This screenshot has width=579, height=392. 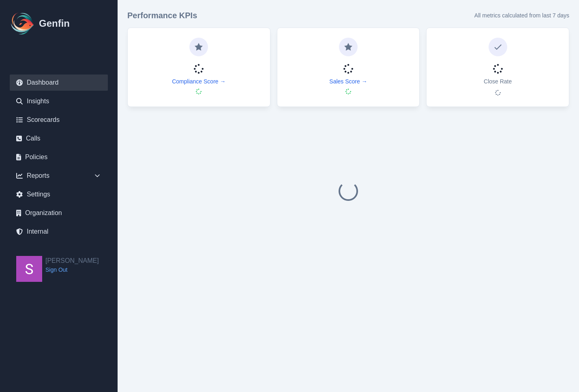 I want to click on h1: Genfin, so click(x=54, y=24).